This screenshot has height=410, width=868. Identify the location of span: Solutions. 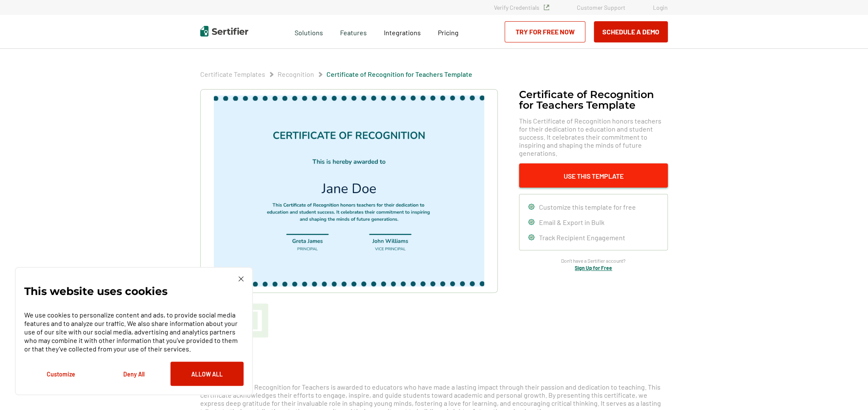
(309, 31).